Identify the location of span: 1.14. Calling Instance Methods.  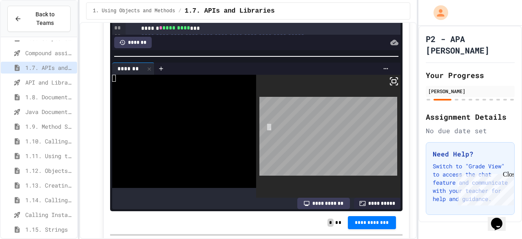
(49, 199).